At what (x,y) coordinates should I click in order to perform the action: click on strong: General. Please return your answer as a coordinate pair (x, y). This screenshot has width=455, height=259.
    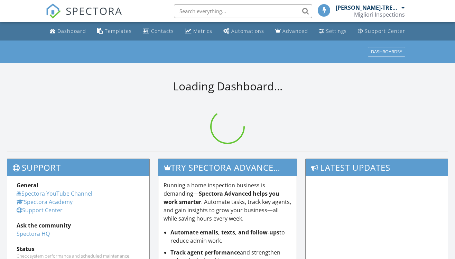
    Looking at the image, I should click on (27, 185).